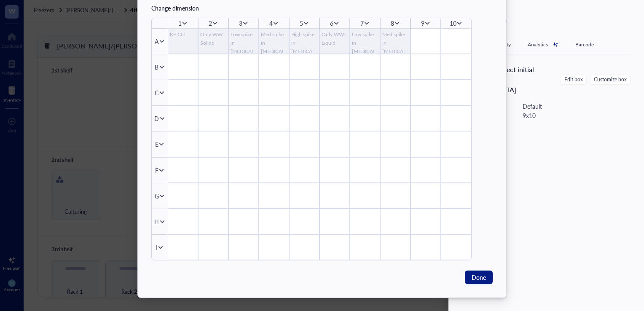 The width and height of the screenshot is (644, 311). I want to click on div: I, so click(157, 247).